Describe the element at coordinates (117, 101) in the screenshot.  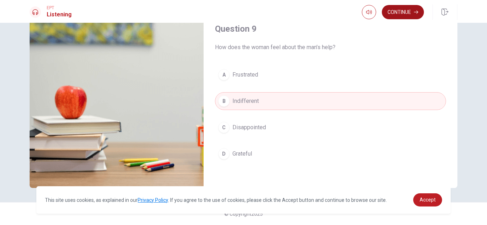
I see `img: Asking for Help with a Project` at that location.